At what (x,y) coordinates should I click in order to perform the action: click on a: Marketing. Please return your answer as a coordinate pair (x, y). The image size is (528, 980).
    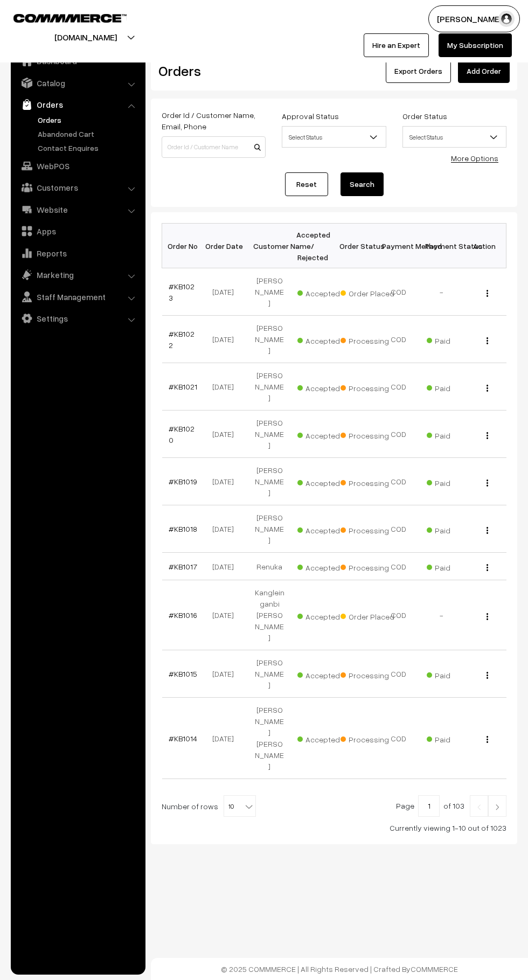
    Looking at the image, I should click on (78, 275).